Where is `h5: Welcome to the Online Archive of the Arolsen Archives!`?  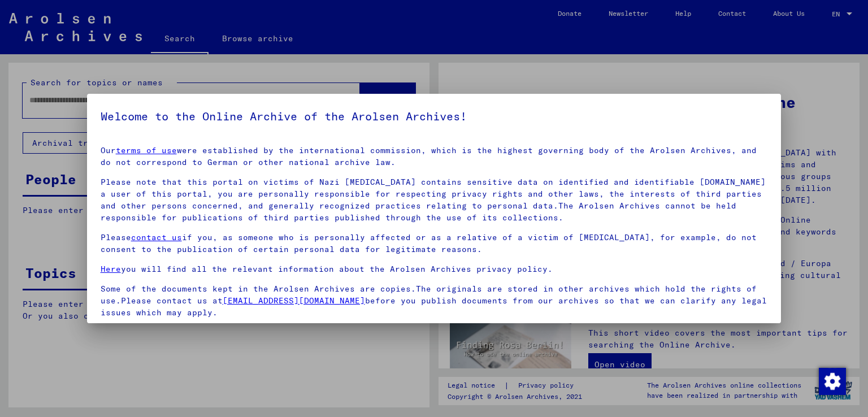 h5: Welcome to the Online Archive of the Arolsen Archives! is located at coordinates (434, 117).